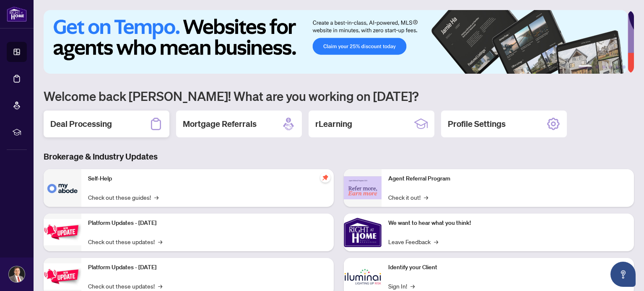 The image size is (644, 291). What do you see at coordinates (507, 223) in the screenshot?
I see `p: We want to hear what you think!` at bounding box center [507, 223].